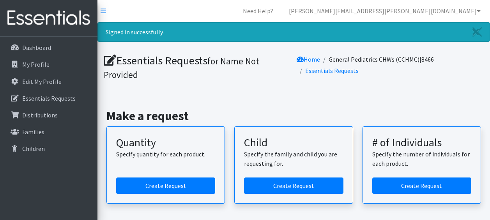  I want to click on a: My Profile, so click(49, 64).